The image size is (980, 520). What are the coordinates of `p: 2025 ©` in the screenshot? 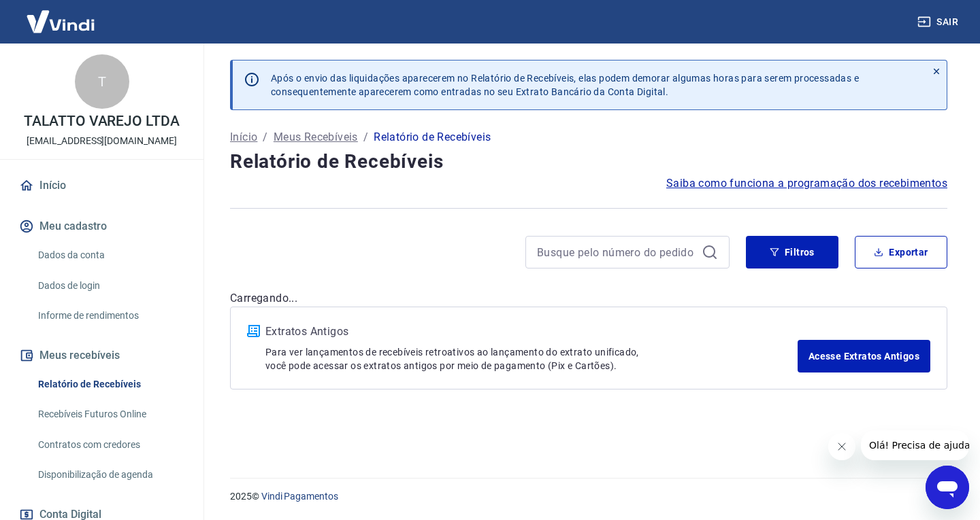 It's located at (588, 496).